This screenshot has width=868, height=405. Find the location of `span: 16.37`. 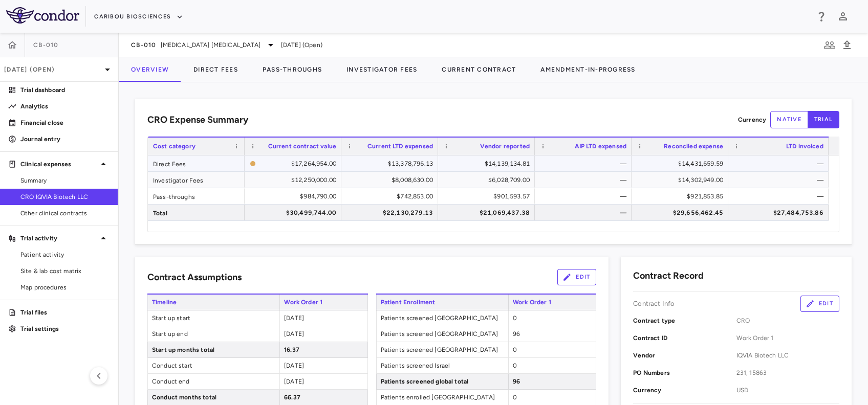

span: 16.37 is located at coordinates (292, 349).